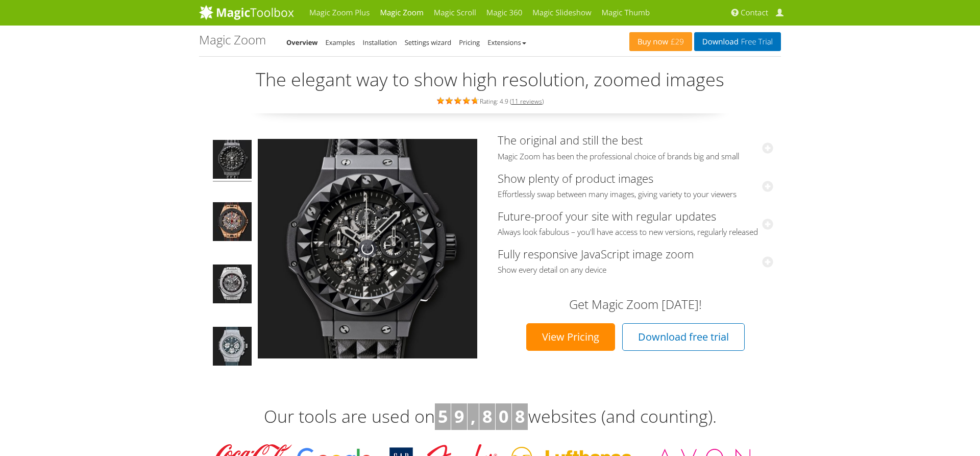 The image size is (980, 456). I want to click on a: DownloadFree Trial, so click(737, 41).